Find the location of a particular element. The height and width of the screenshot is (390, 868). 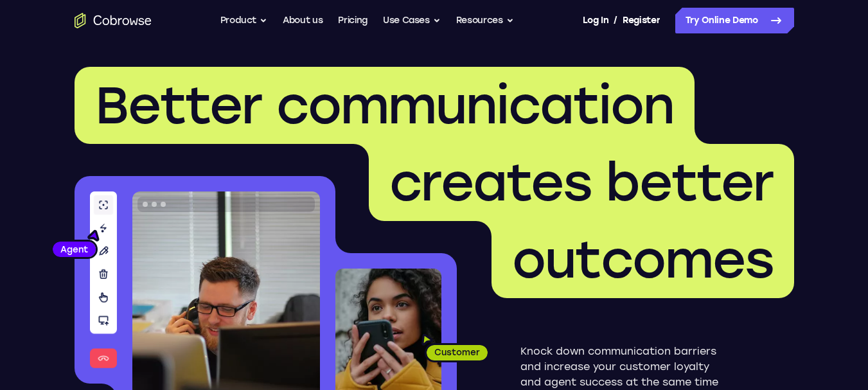

button: Product is located at coordinates (244, 21).